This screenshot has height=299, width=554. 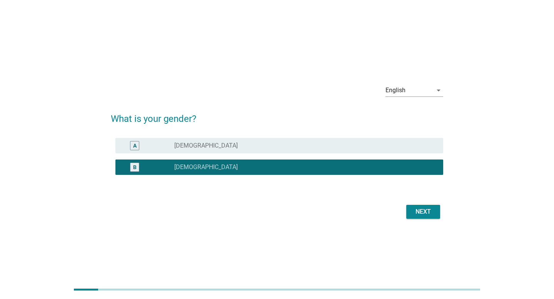 I want to click on div: A, so click(x=135, y=146).